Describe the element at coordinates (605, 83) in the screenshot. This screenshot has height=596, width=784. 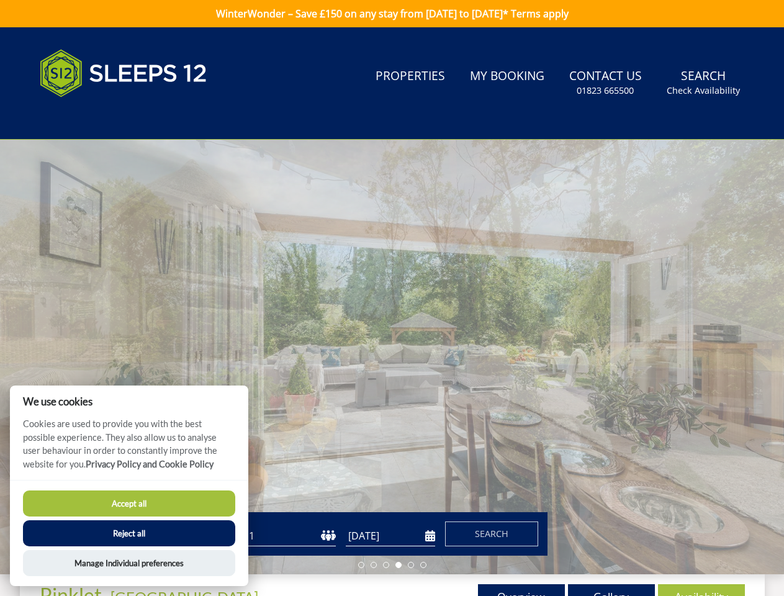
I see `a: Contact Us01823 665500` at that location.